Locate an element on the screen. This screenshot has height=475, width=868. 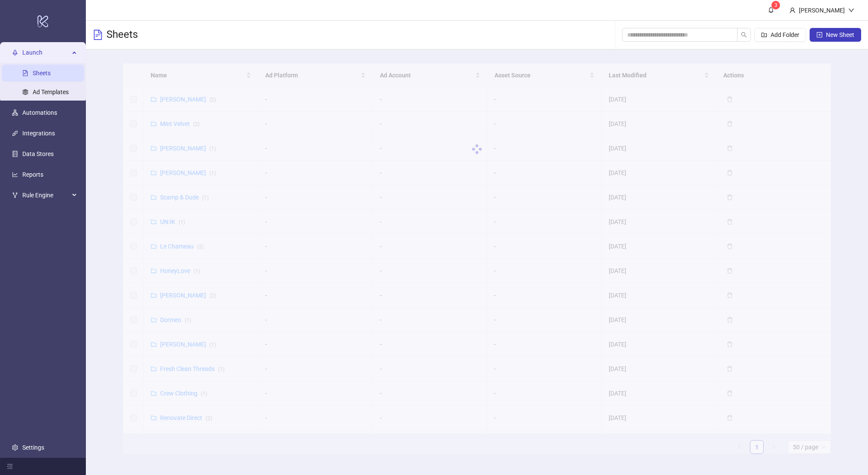
a: Data Stores is located at coordinates (37, 154).